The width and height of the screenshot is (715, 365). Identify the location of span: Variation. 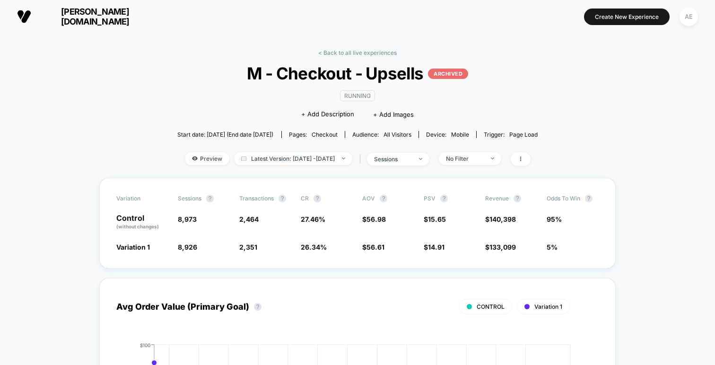
(142, 199).